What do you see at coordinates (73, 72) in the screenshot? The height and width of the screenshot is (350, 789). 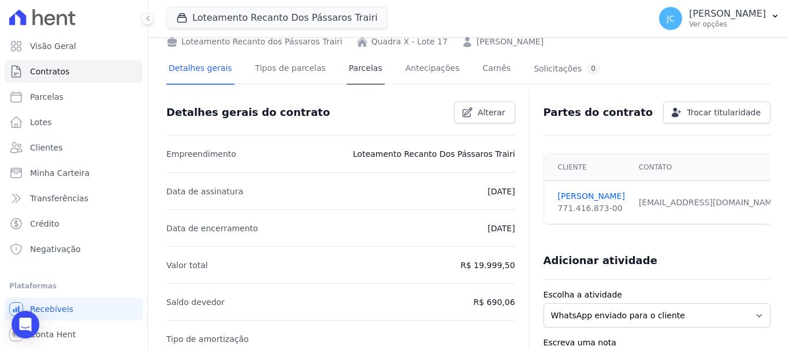 I see `a: Contratos` at bounding box center [73, 72].